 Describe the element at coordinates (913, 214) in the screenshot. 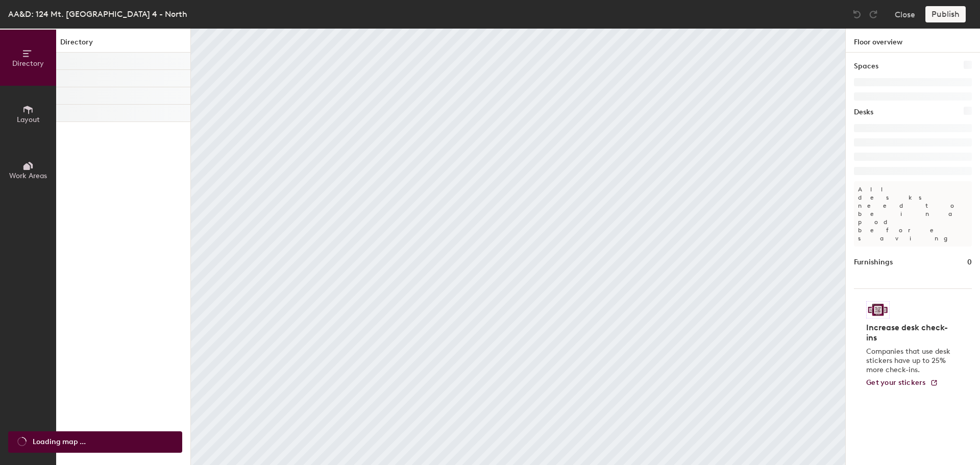

I see `p: All desks need to be in a pod before saving` at that location.